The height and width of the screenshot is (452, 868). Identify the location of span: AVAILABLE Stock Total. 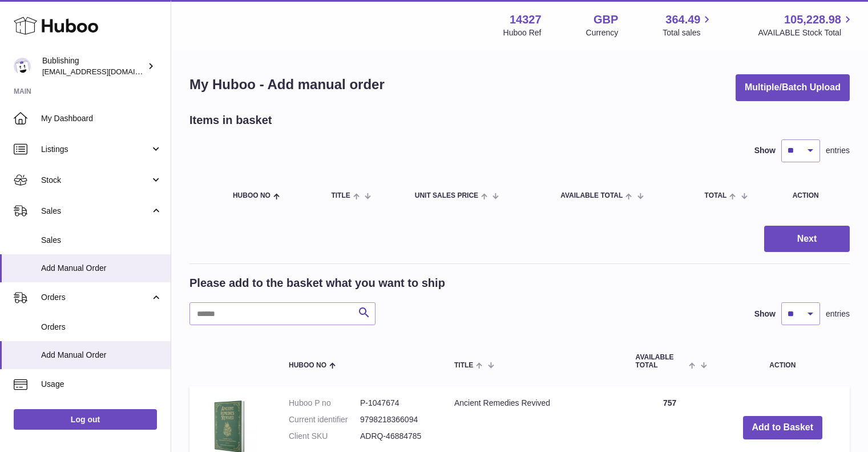
(806, 33).